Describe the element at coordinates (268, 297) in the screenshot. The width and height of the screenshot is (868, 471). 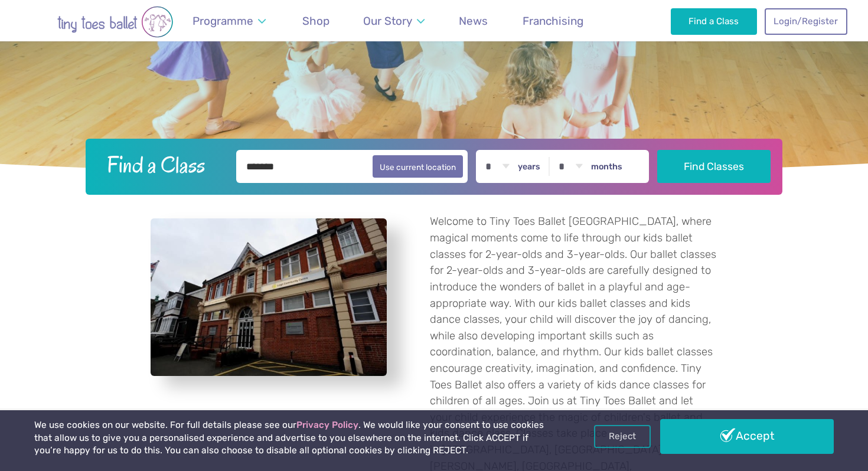
I see `a: View full-size image` at that location.